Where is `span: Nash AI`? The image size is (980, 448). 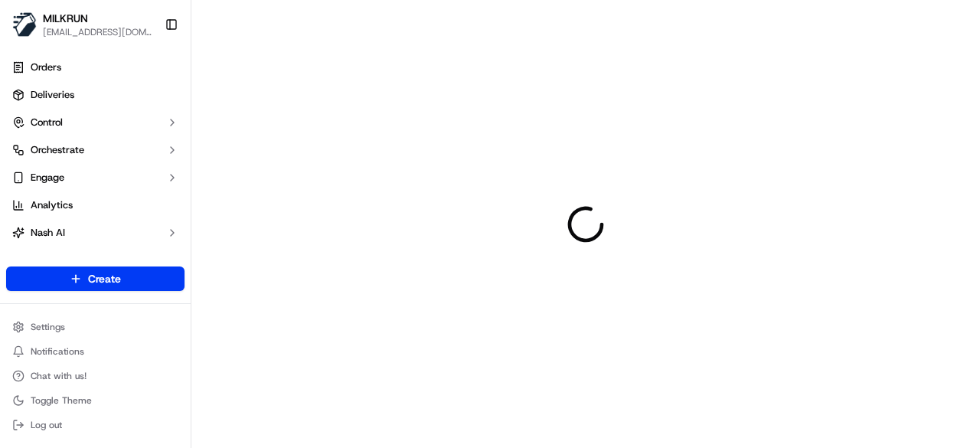 span: Nash AI is located at coordinates (48, 233).